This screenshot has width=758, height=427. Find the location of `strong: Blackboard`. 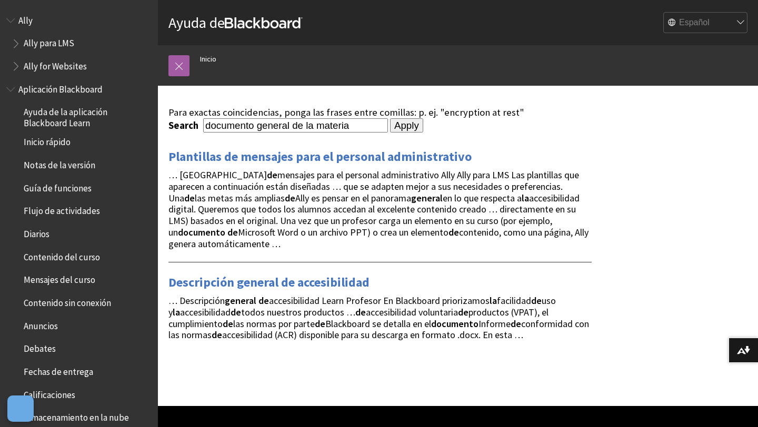

strong: Blackboard is located at coordinates (264, 23).